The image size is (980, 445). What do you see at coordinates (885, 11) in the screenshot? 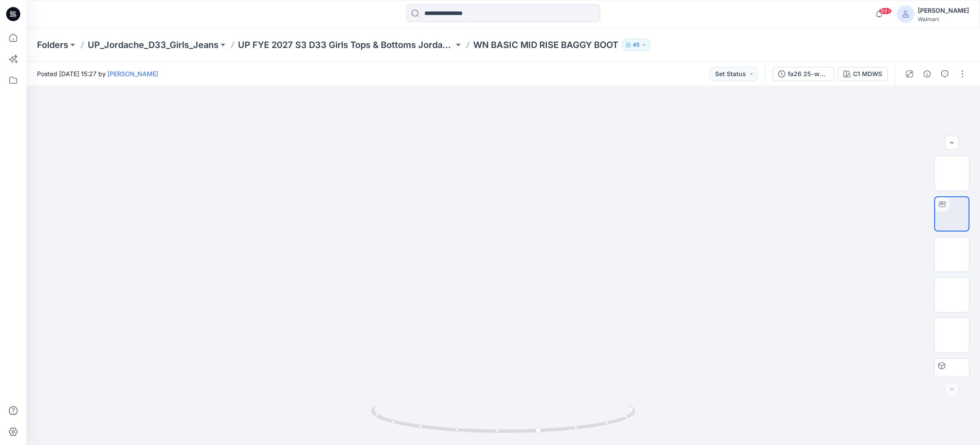
I see `span: 99+` at bounding box center [885, 11].